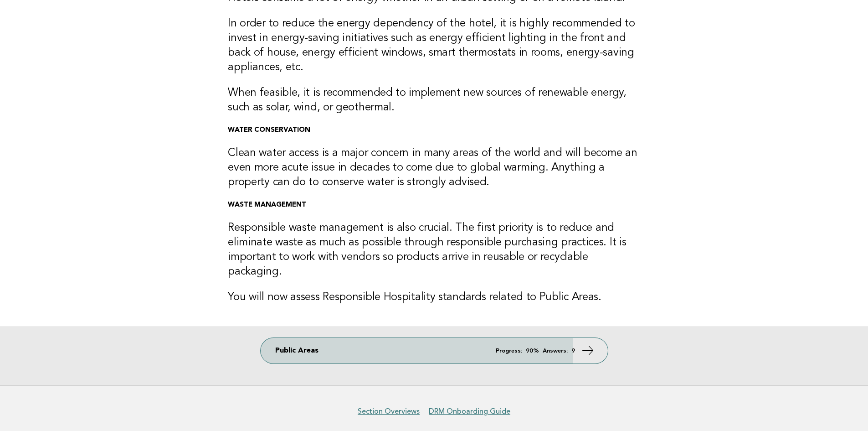 This screenshot has width=868, height=431. Describe the element at coordinates (469, 412) in the screenshot. I see `a: DRM Onboarding Guide` at that location.